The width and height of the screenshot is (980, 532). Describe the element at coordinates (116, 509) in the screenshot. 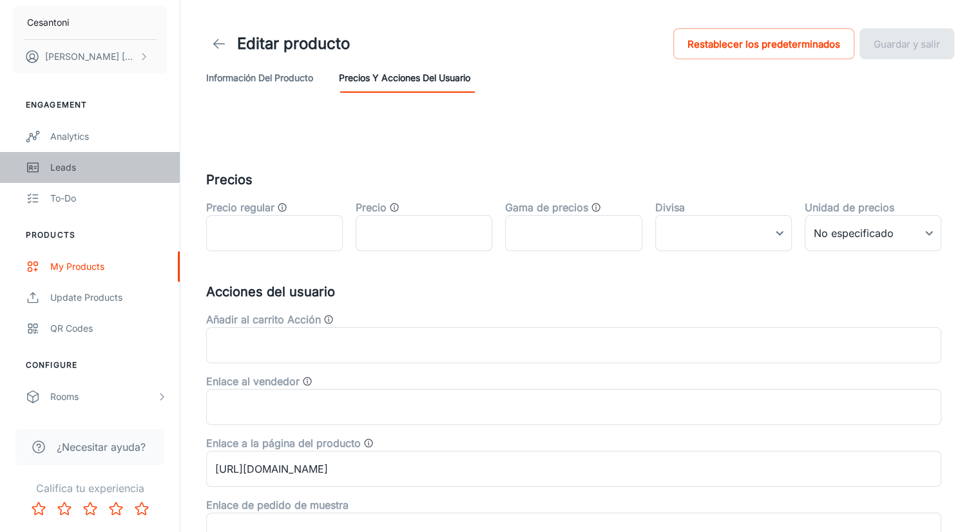

I see `button: Califica 4 estrellas` at that location.